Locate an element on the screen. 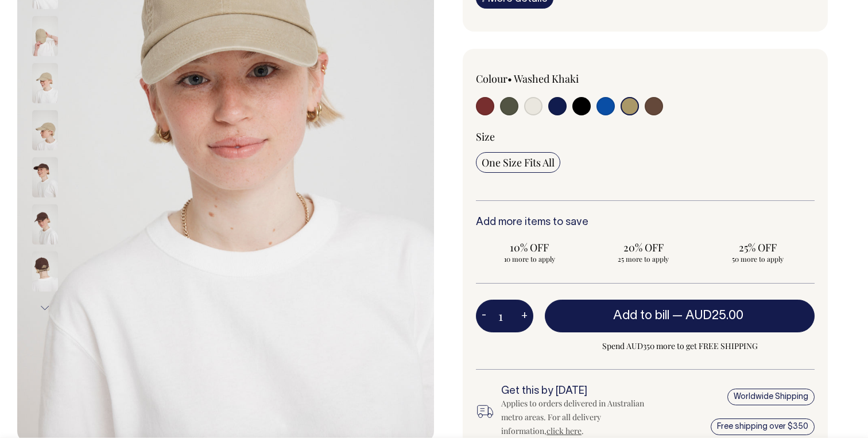  span: Spend AUD350 more to get FREE SHIPPING is located at coordinates (679, 346).